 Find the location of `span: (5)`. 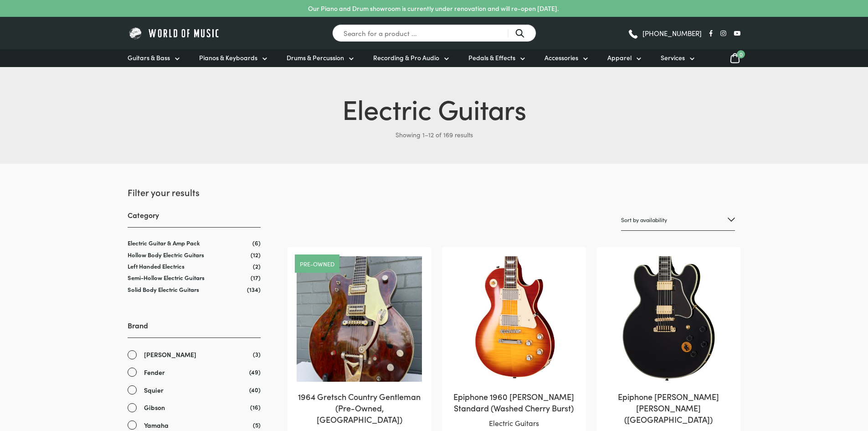

span: (5) is located at coordinates (257, 424).